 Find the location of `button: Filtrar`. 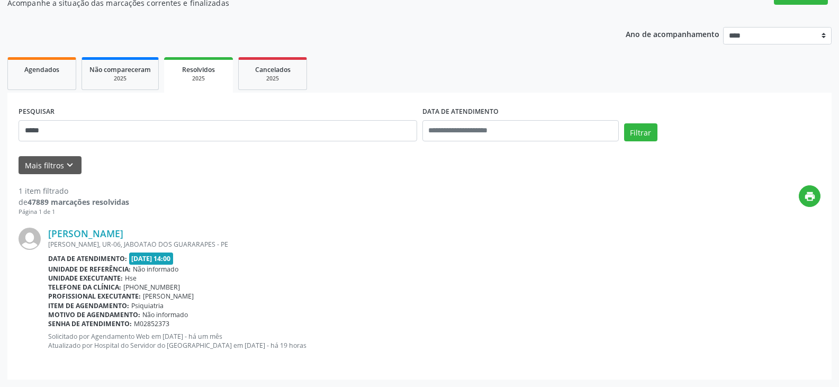

button: Filtrar is located at coordinates (640, 132).